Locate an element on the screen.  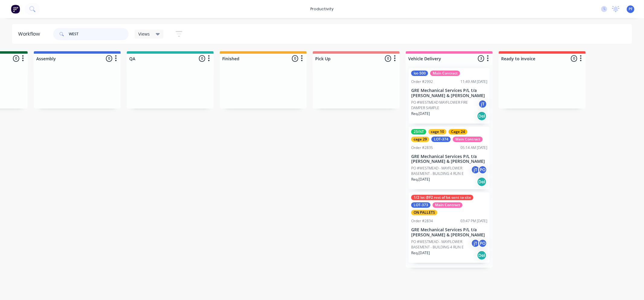
div: productivity is located at coordinates (322, 9).